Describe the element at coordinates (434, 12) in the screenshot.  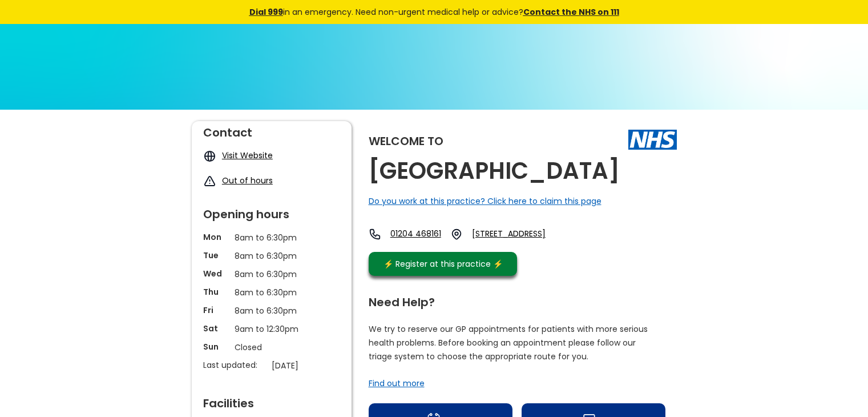
I see `div: in an emergency. Need non-urgent medical help or advice?` at that location.